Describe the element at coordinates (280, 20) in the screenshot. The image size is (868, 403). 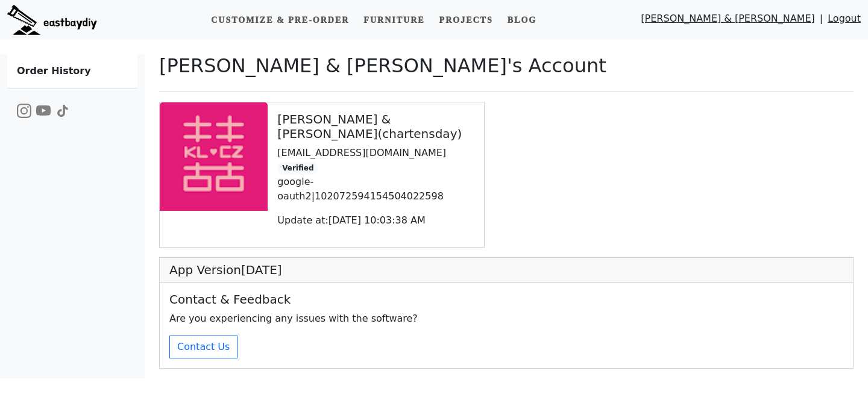
I see `a: Customize & Pre-order` at that location.